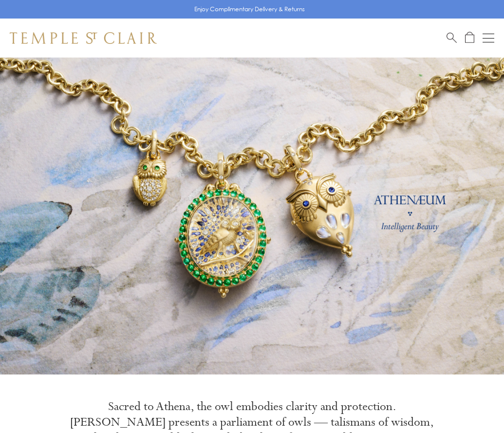  Describe the element at coordinates (452, 37) in the screenshot. I see `a: Search` at that location.